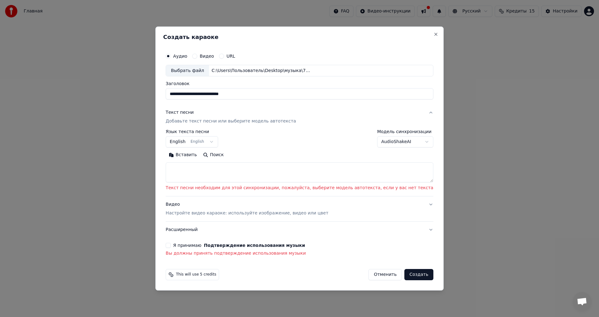  I want to click on p: Вы должны принять подтверждение использования музыки, so click(299, 253).